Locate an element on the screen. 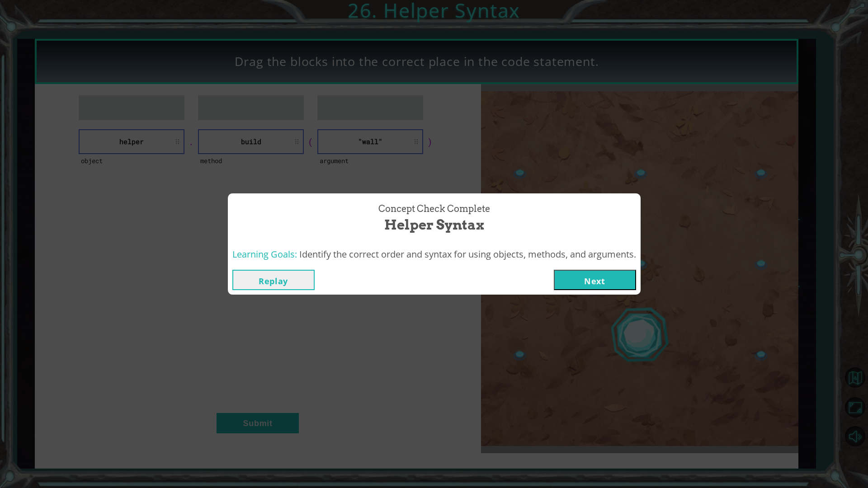  button: Next is located at coordinates (595, 279).